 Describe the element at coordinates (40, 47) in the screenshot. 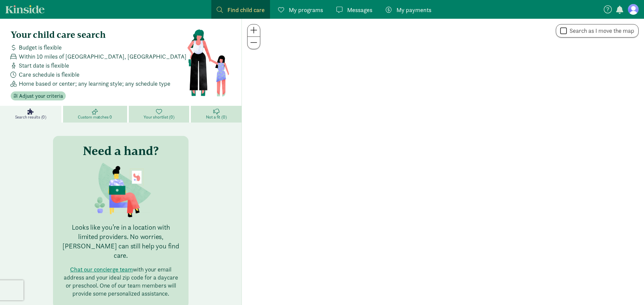

I see `span: Budget is flexible` at that location.